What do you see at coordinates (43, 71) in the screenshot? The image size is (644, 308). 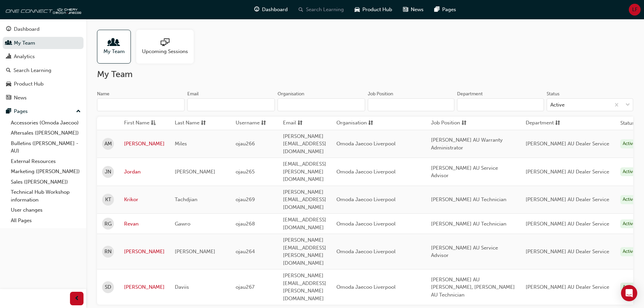 I see `a: Search Learning` at bounding box center [43, 71].